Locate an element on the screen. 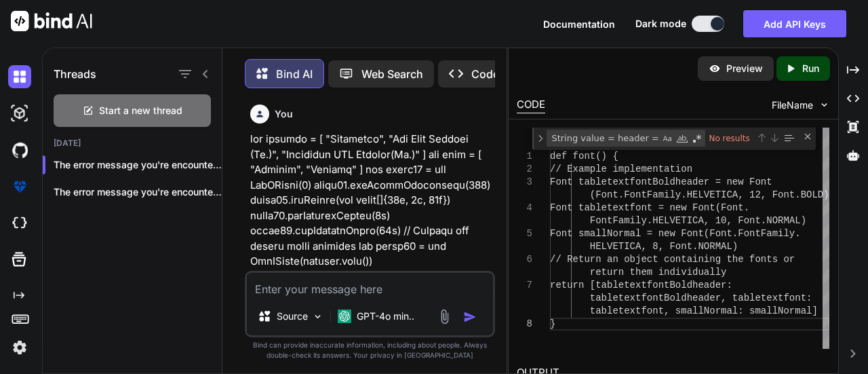 Image resolution: width=868 pixels, height=374 pixels. textarea: Find is located at coordinates (604, 138).